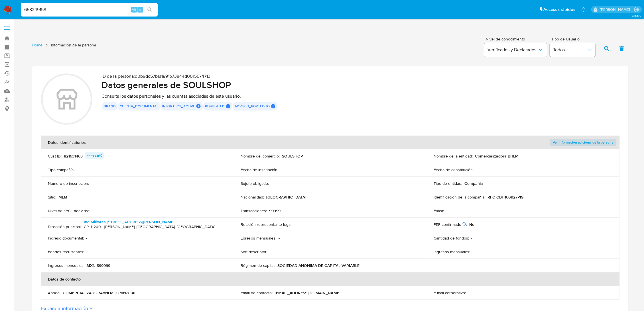 This screenshot has height=311, width=644. Describe the element at coordinates (516, 39) in the screenshot. I see `span: Nivel de conocimiento` at that location.